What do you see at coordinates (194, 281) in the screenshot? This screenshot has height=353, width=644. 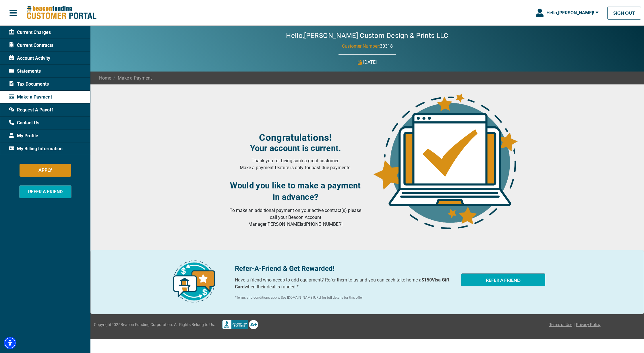 I see `img: refer-a-friend-icon.png` at bounding box center [194, 281].